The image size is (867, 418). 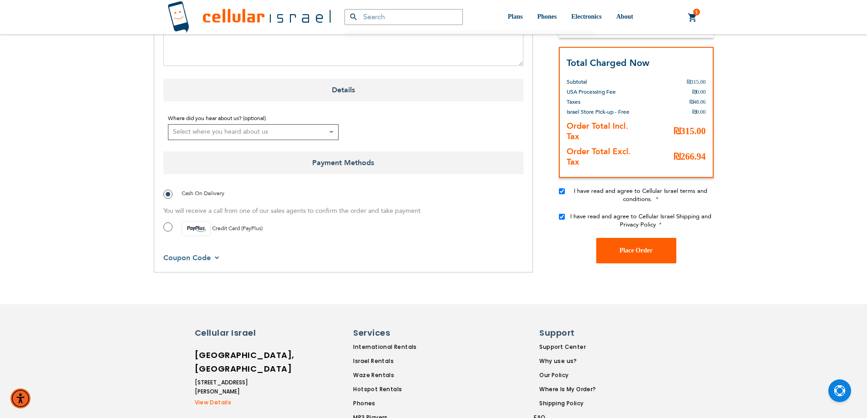 What do you see at coordinates (597, 132) in the screenshot?
I see `strong: Order Total Incl. Tax` at bounding box center [597, 132].